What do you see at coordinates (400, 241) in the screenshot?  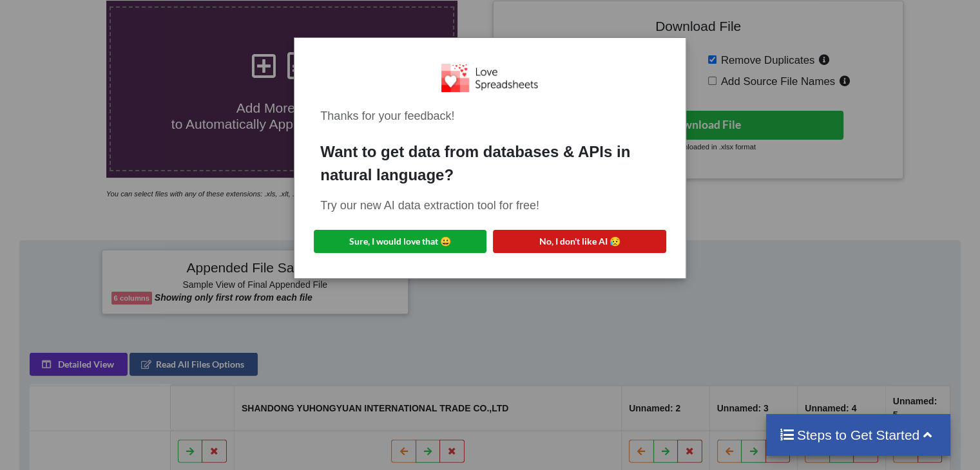 I see `button: Sure, I would love that 😀` at bounding box center [400, 241].